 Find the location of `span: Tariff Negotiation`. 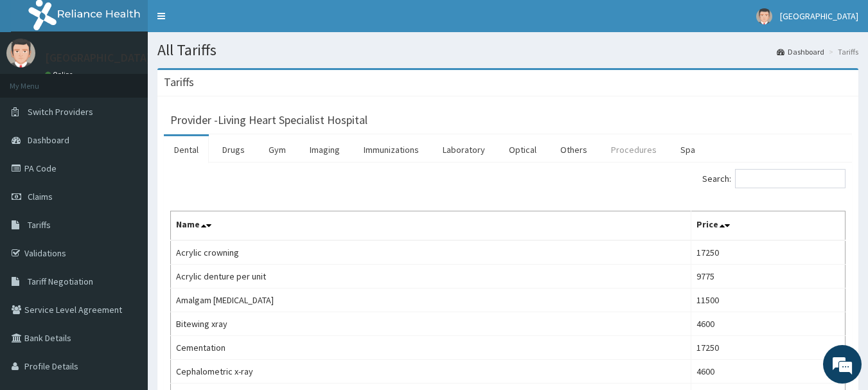

span: Tariff Negotiation is located at coordinates (61, 281).